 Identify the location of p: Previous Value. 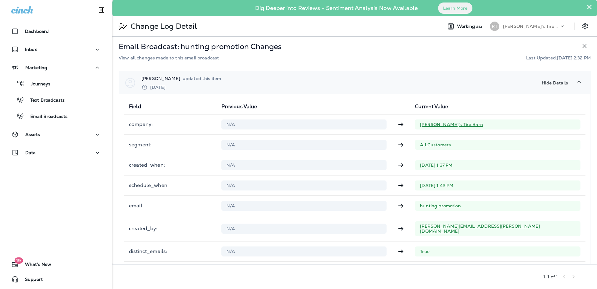
(304, 107).